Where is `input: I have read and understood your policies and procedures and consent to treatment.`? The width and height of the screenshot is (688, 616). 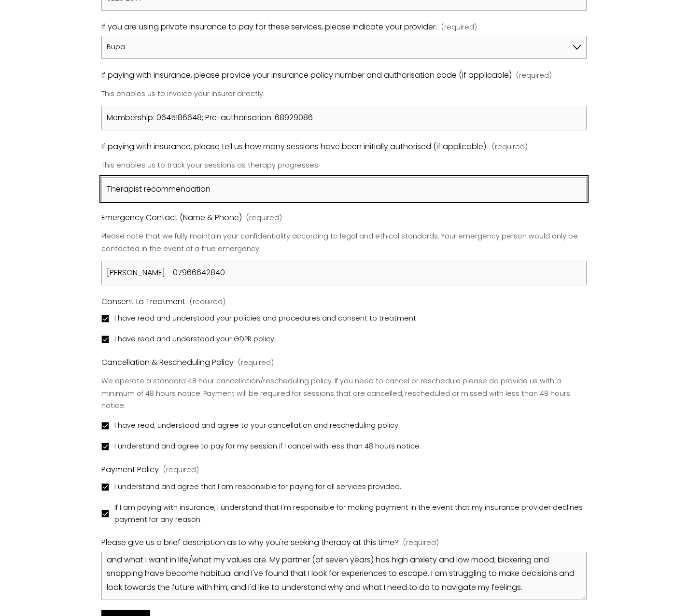 input: I have read and understood your policies and procedures and consent to treatment. is located at coordinates (105, 319).